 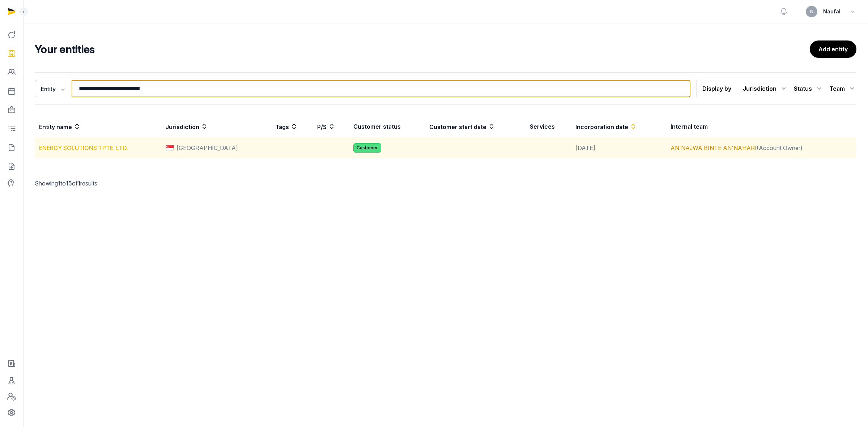 What do you see at coordinates (832, 49) in the screenshot?
I see `a: Add entity` at bounding box center [832, 49].